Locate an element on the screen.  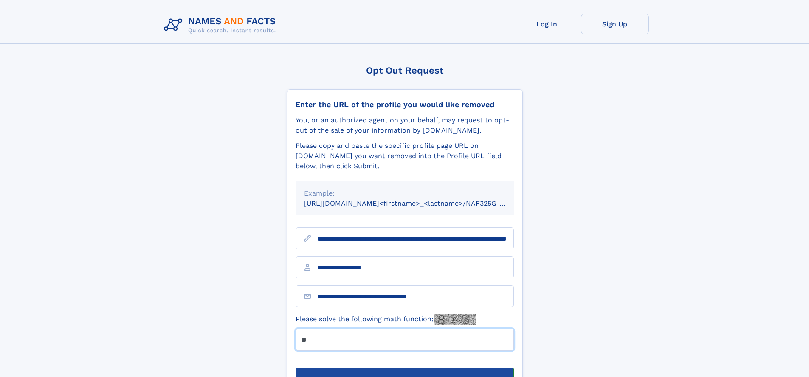
div: You, or an authorized agent on your behalf, may request to opt-out of the sale of your informatio... is located at coordinates (405, 125).